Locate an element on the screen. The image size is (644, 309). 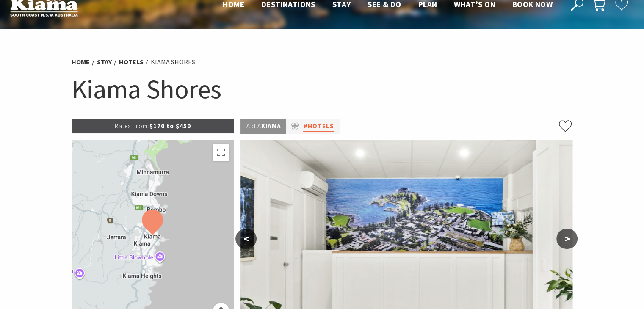
span: Area is located at coordinates (253, 126).